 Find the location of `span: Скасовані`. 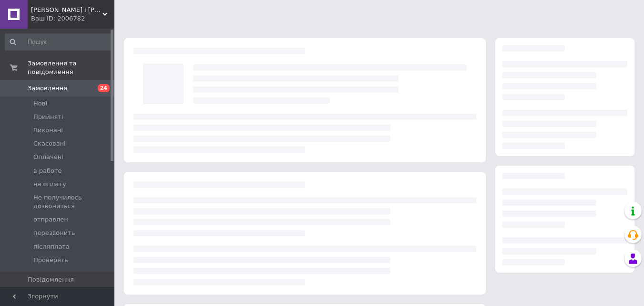

span: Скасовані is located at coordinates (50, 144).